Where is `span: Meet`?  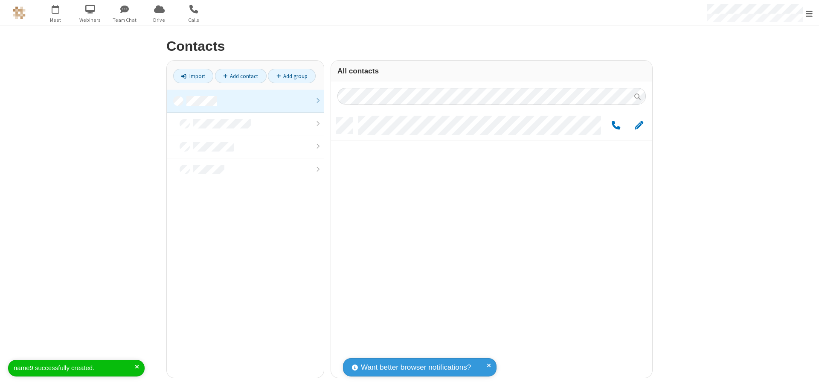 span: Meet is located at coordinates (55, 20).